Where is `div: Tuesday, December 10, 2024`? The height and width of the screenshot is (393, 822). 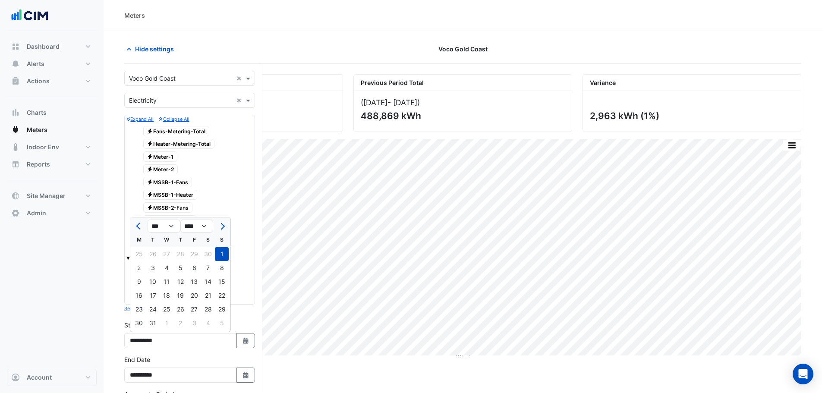 div: Tuesday, December 10, 2024 is located at coordinates (153, 282).